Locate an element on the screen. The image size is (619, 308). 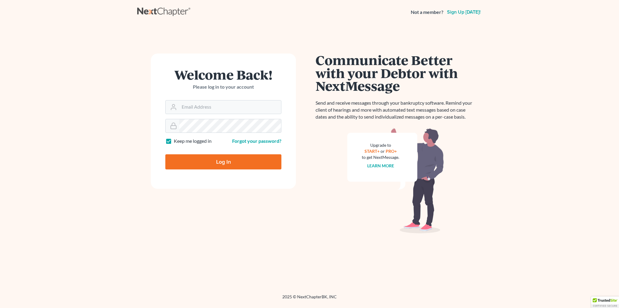
div: Upgrade to is located at coordinates (381, 145).